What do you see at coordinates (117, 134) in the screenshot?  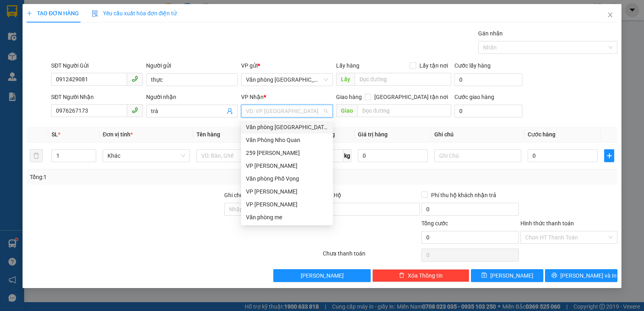 I see `span: Đơn vị tính` at bounding box center [117, 134].